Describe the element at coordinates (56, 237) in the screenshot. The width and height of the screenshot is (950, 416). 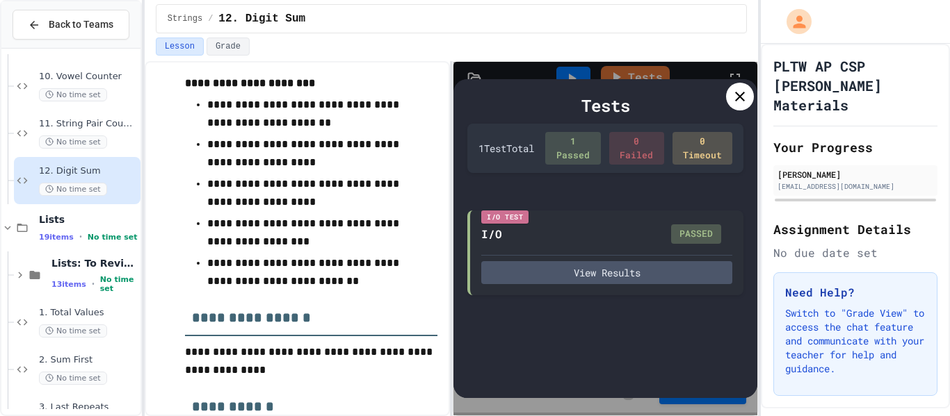
I see `span: 19 items` at that location.